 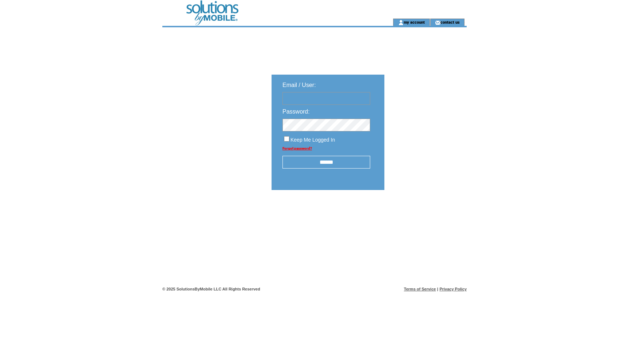 I want to click on a: Forgot password?, so click(x=297, y=148).